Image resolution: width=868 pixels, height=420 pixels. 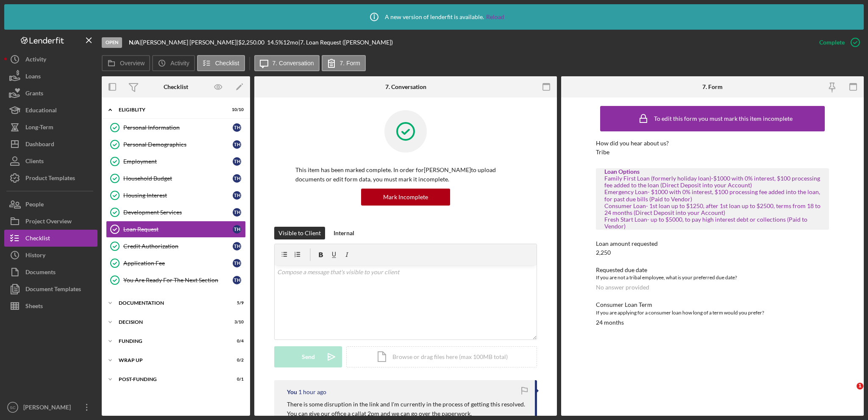 What do you see at coordinates (12, 408) in the screenshot?
I see `text: SC` at bounding box center [12, 408].